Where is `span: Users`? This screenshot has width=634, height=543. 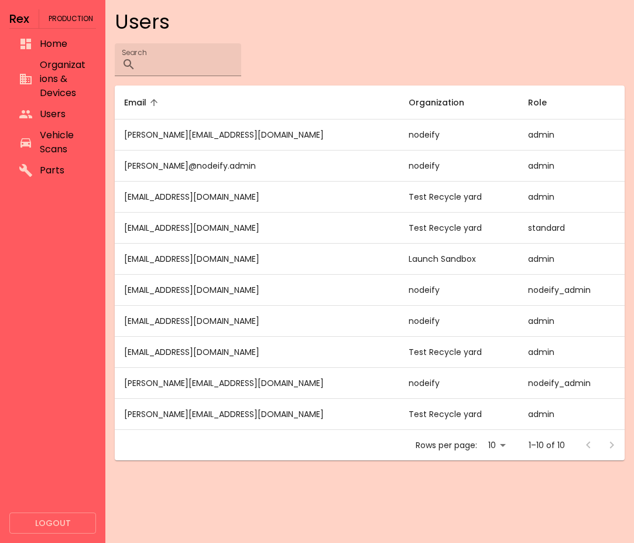 span: Users is located at coordinates (63, 114).